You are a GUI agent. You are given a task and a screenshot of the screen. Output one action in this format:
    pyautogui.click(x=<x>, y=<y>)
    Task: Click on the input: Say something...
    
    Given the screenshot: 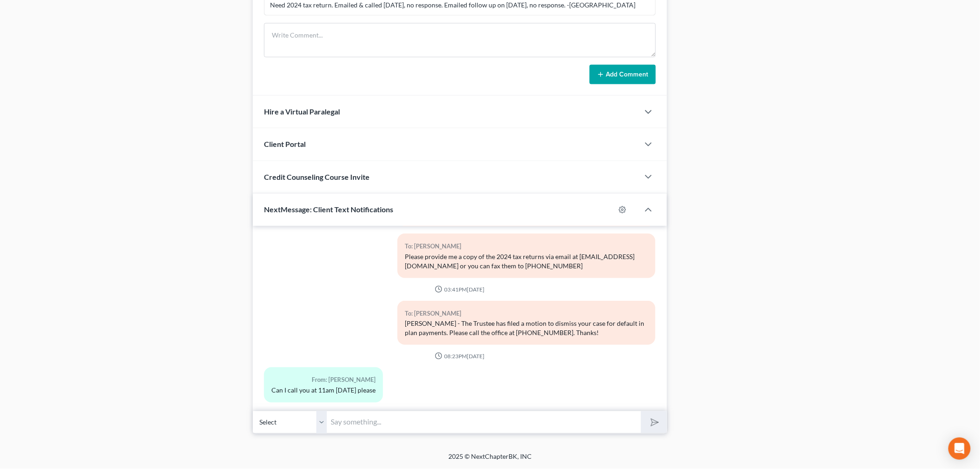 What is the action you would take?
    pyautogui.click(x=484, y=422)
    